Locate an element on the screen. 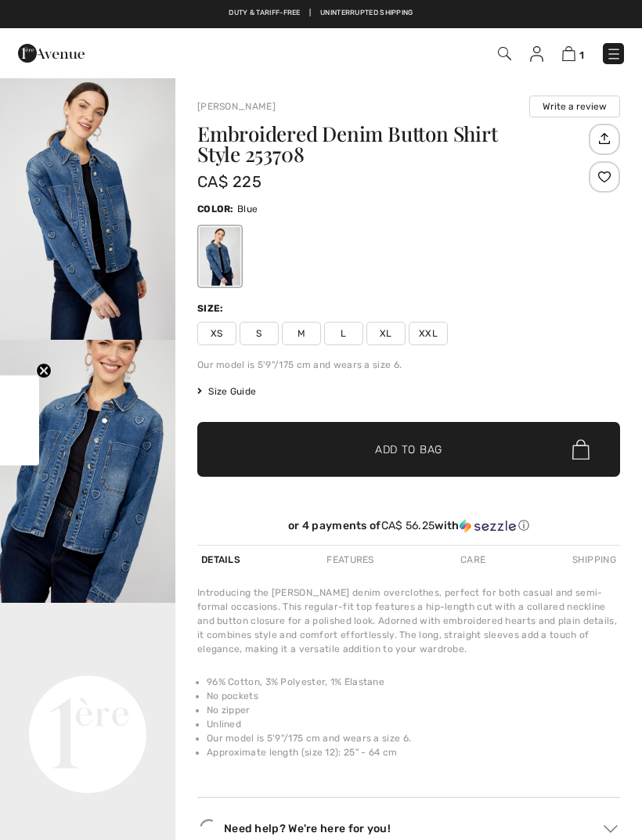  button: Add to Bag is located at coordinates (409, 450).